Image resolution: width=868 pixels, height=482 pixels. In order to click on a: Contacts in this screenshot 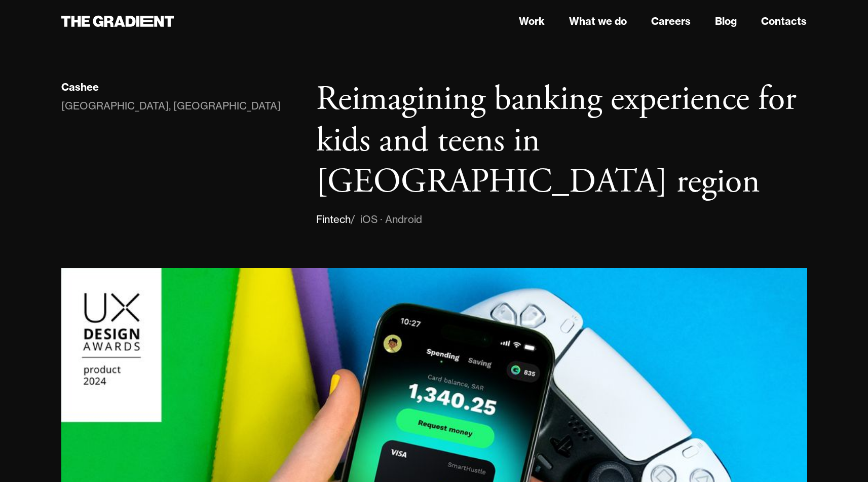, I will do `click(784, 21)`.